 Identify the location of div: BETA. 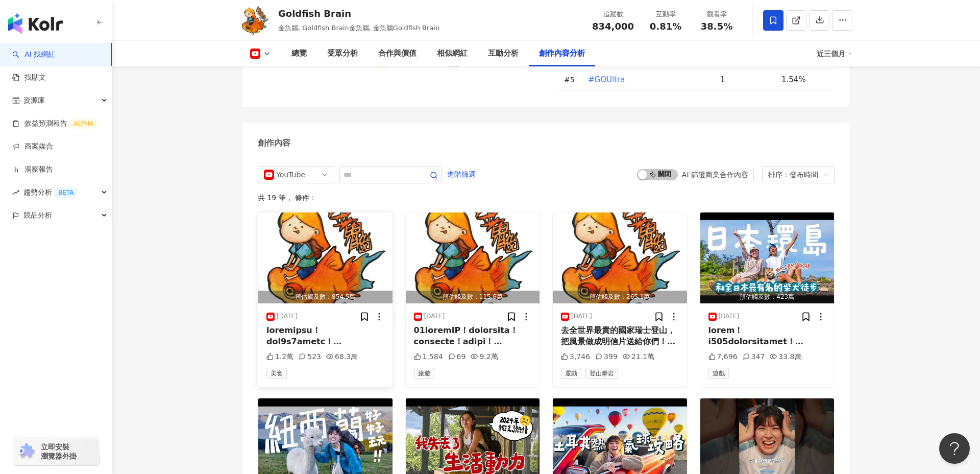
(66, 193).